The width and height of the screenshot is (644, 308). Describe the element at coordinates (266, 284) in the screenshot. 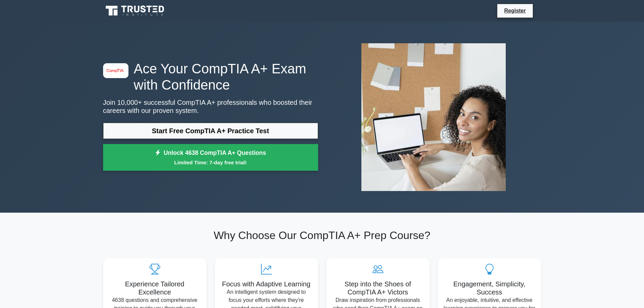

I see `h5: Focus with Adaptive Learning` at that location.